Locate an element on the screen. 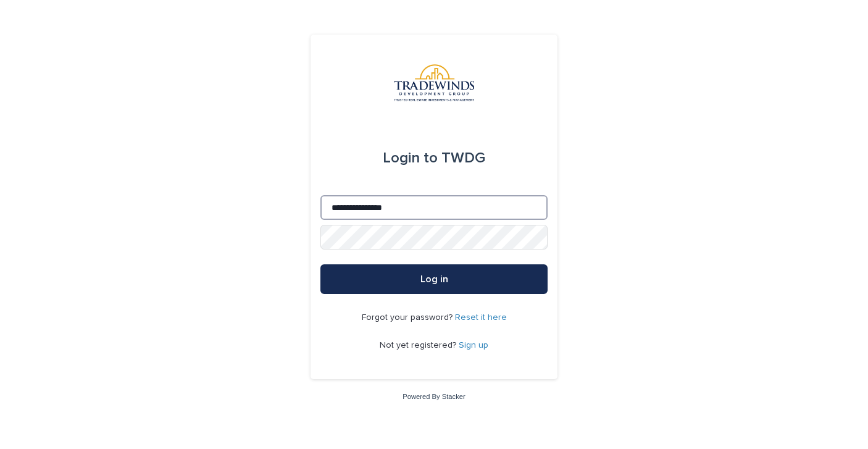 The width and height of the screenshot is (868, 449). span: Not yet registered? is located at coordinates (419, 345).